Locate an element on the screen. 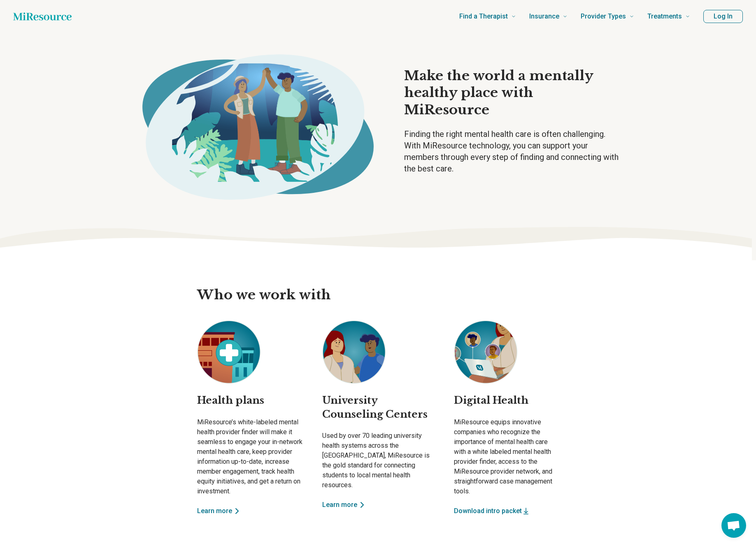 The image size is (756, 546). span: Treatments is located at coordinates (665, 16).